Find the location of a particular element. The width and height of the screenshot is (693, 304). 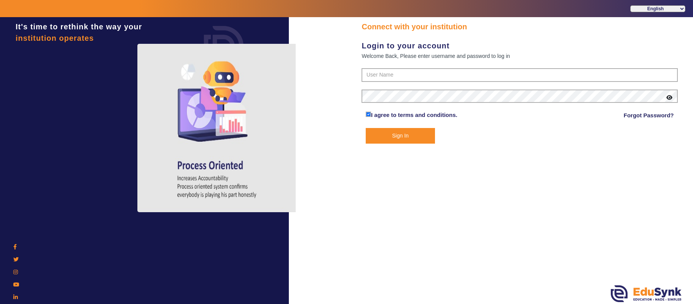

img: login4.png is located at coordinates (217, 128).